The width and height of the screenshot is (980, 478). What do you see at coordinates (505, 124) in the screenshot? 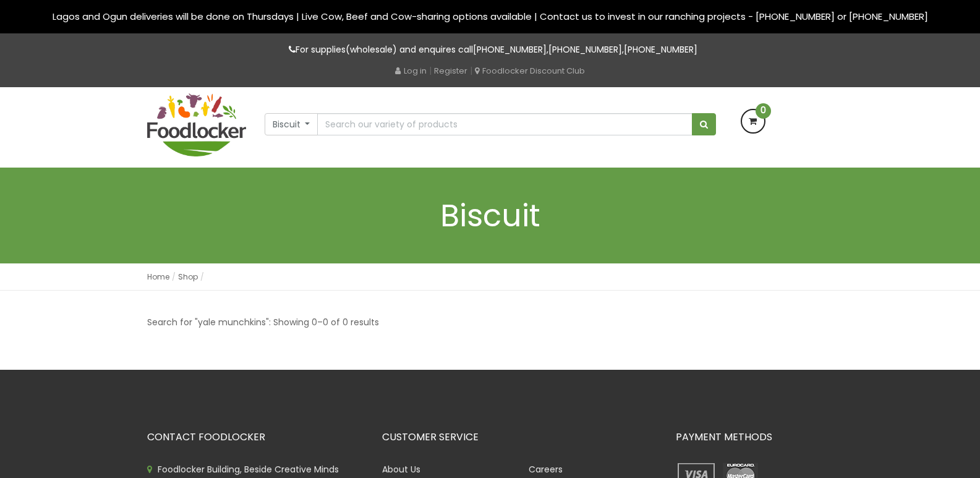
I see `input: Search our variety of products` at bounding box center [505, 124].